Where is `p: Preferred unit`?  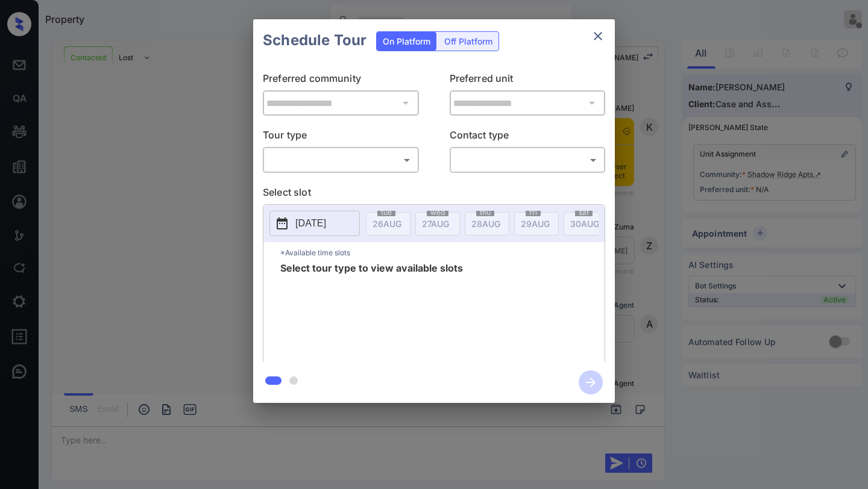 p: Preferred unit is located at coordinates (528, 81).